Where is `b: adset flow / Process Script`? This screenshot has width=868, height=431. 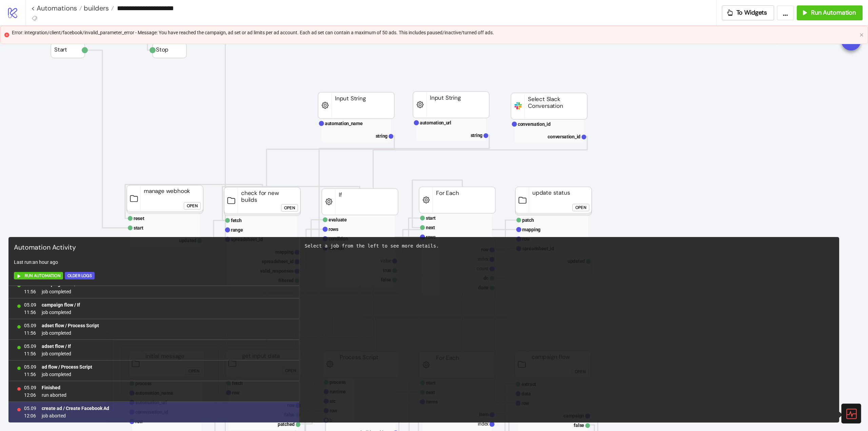
b: adset flow / Process Script is located at coordinates (70, 326).